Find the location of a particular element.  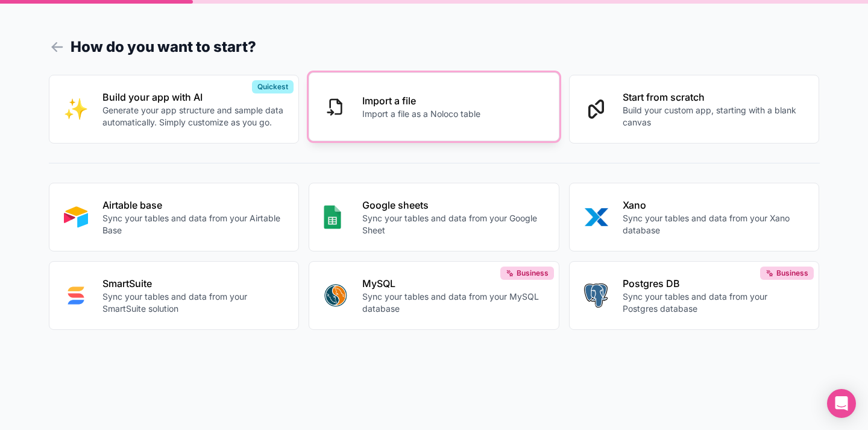

img: AIRTABLE is located at coordinates (76, 217).